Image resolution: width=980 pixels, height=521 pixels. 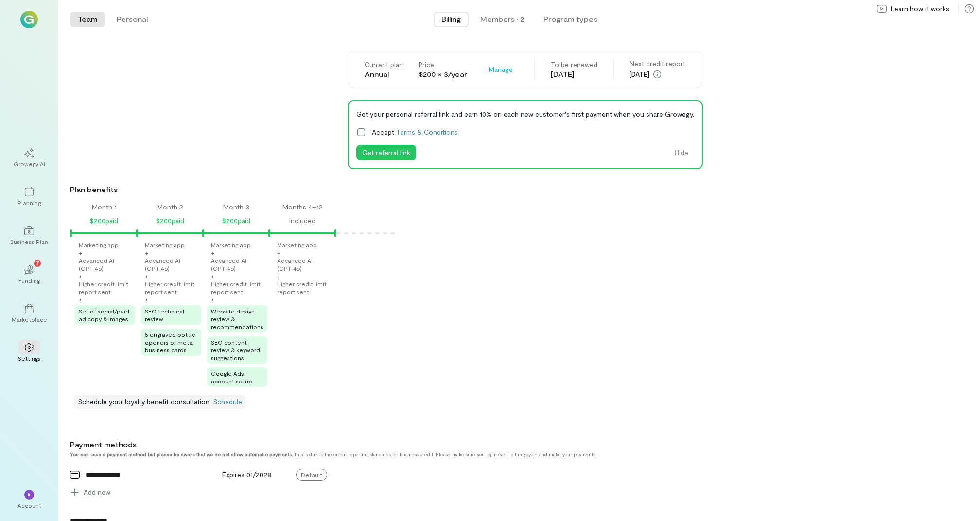 What do you see at coordinates (104, 207) in the screenshot?
I see `div: Month 1` at bounding box center [104, 207].